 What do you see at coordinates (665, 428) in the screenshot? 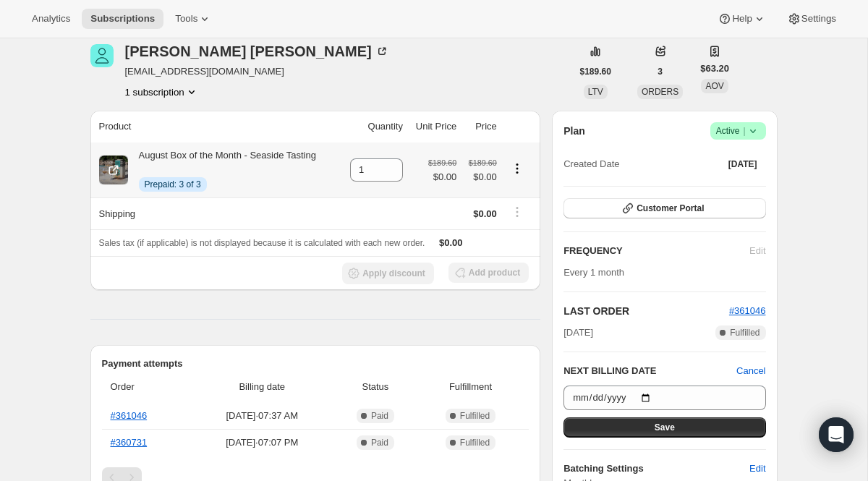
I see `span: Save` at bounding box center [665, 428].